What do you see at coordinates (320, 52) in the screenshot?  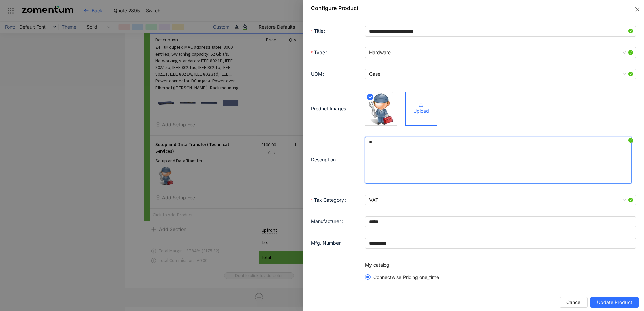 I see `label: Type` at bounding box center [320, 52].